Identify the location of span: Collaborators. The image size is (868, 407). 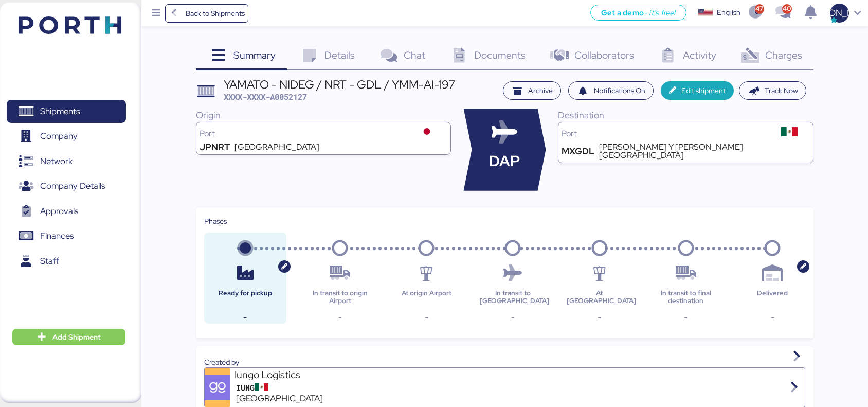
(604, 55).